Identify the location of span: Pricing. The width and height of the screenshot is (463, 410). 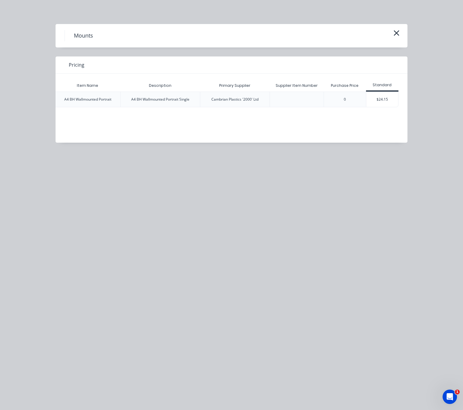
(77, 65).